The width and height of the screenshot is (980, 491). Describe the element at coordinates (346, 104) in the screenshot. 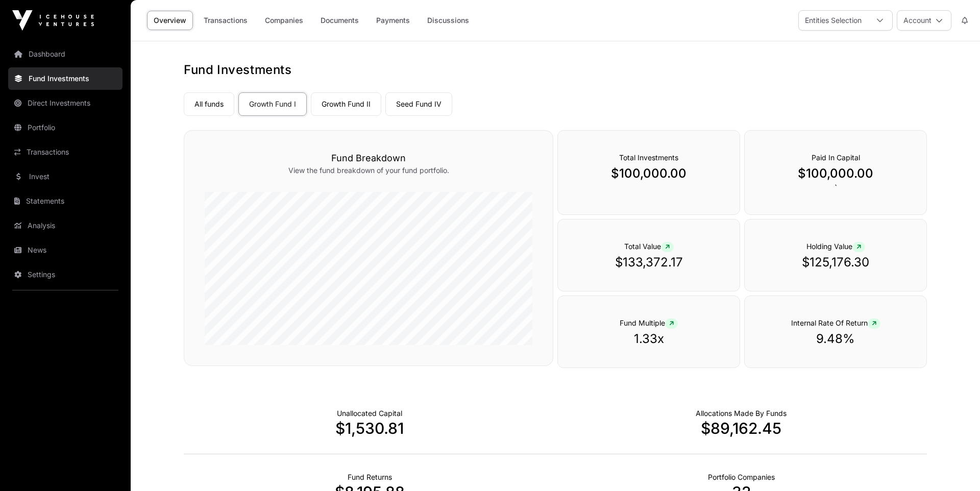

I see `a: Growth Fund II` at that location.